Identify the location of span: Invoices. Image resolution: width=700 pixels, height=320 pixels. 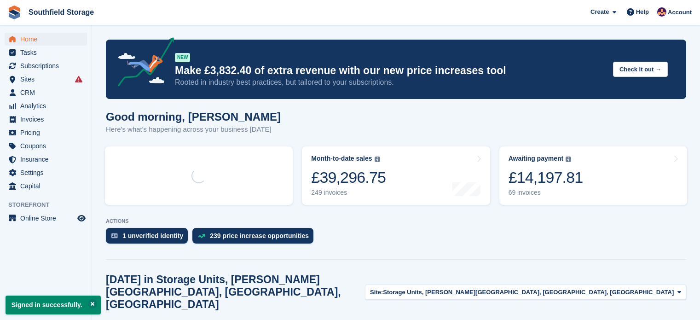
(48, 119).